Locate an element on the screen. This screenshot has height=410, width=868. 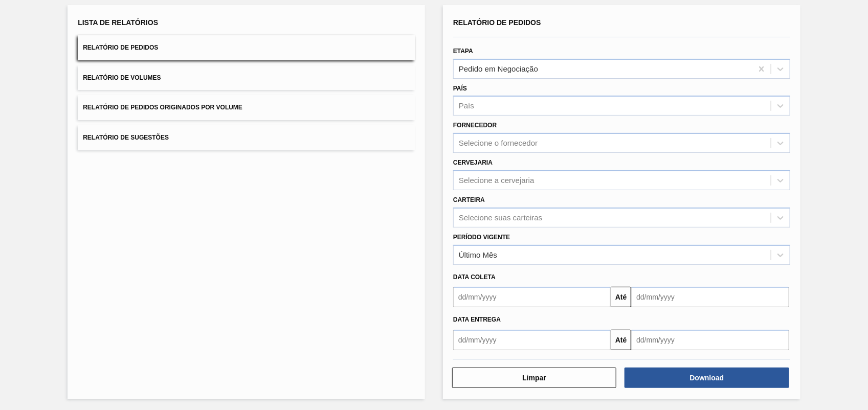
div: Selecione suas carteiras is located at coordinates (500, 217).